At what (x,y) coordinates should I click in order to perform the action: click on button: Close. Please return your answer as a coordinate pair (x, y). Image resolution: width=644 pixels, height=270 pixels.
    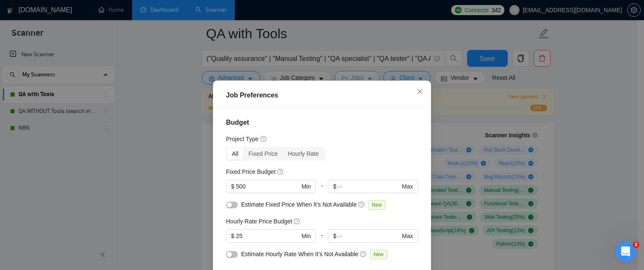
    Looking at the image, I should click on (420, 92).